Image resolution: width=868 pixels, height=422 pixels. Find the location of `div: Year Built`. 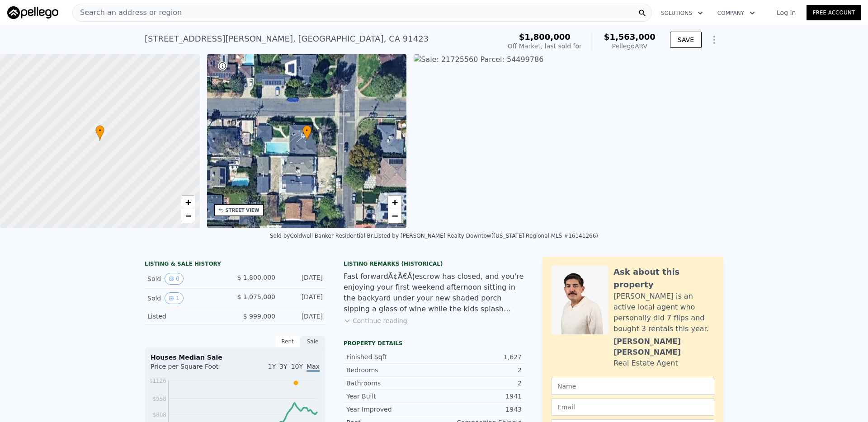

div: Year Built is located at coordinates (390, 396).